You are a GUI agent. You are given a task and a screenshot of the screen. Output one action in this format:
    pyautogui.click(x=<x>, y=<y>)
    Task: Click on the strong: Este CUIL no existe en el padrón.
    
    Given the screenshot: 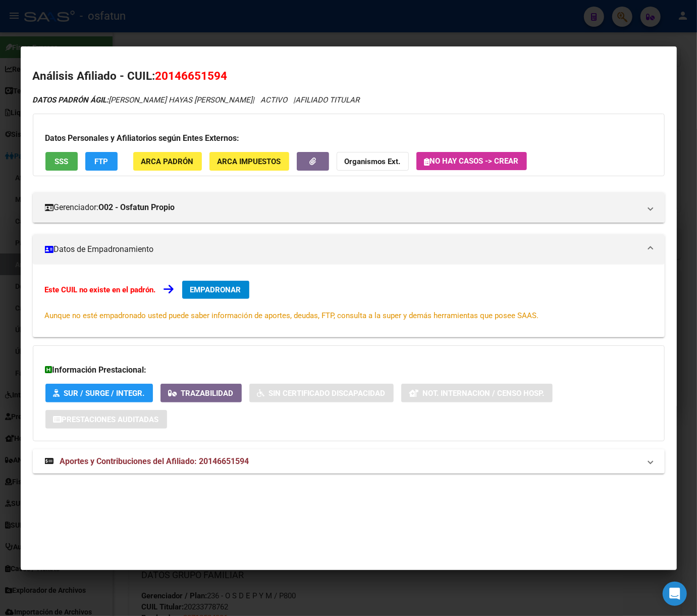 What is the action you would take?
    pyautogui.click(x=101, y=290)
    